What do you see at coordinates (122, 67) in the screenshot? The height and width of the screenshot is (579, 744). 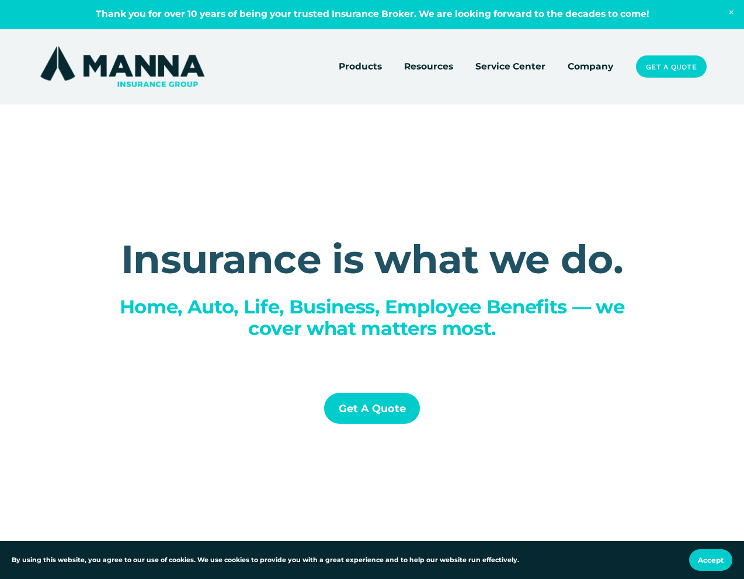 I see `img: Manna Insurance Group` at bounding box center [122, 67].